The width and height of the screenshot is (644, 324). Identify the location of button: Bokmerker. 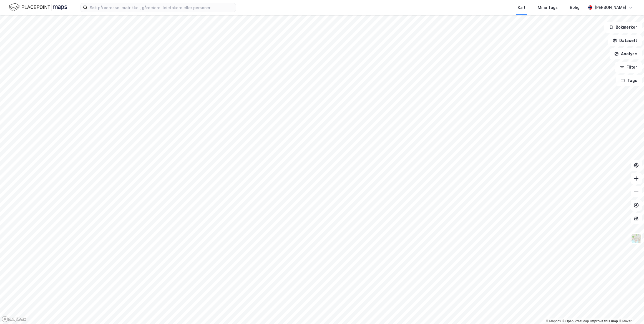
(622, 27).